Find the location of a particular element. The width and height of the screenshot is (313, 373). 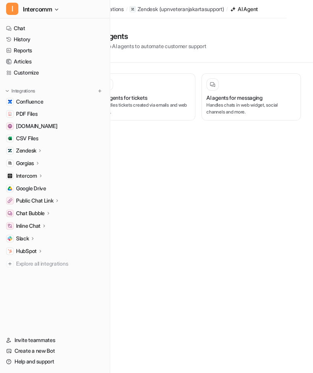

button: AI agents for messagingHandles chats in web widget, social channels and more. is located at coordinates (251, 97).